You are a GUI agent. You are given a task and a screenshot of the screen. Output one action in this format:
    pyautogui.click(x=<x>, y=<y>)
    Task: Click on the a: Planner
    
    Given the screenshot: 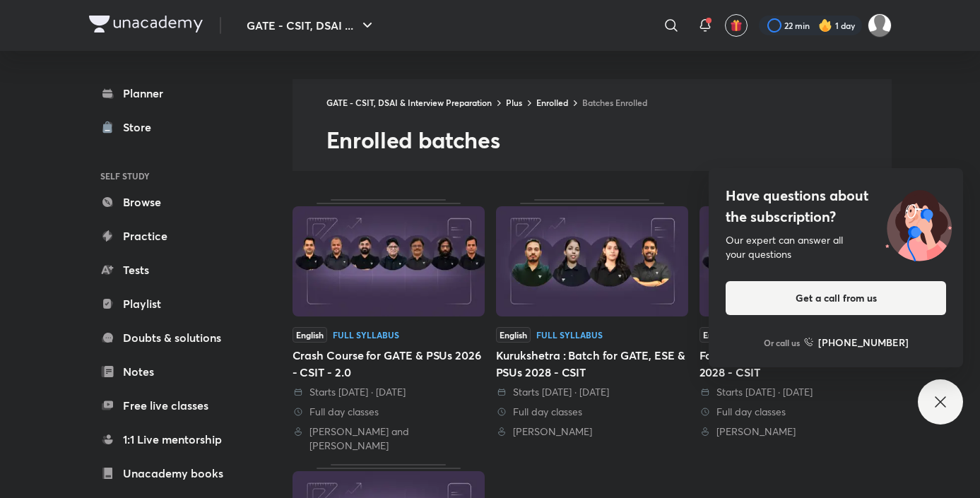 What is the action you would take?
    pyautogui.click(x=171, y=93)
    